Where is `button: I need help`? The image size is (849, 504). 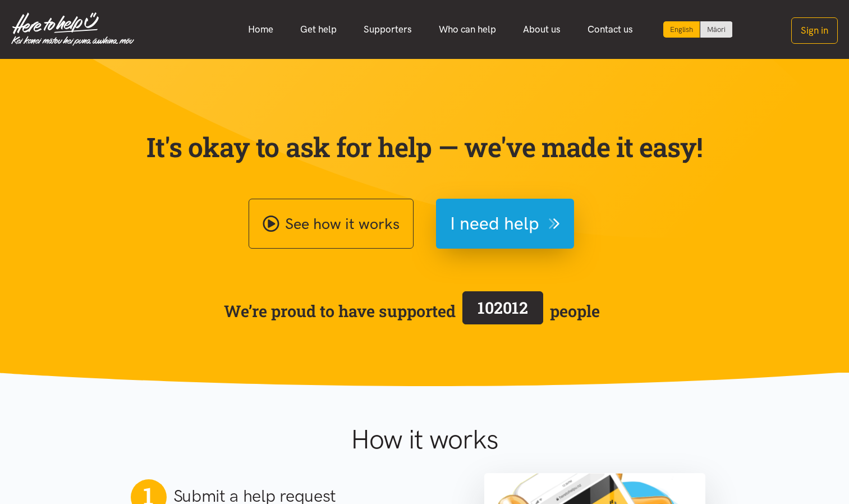 button: I need help is located at coordinates (505, 224).